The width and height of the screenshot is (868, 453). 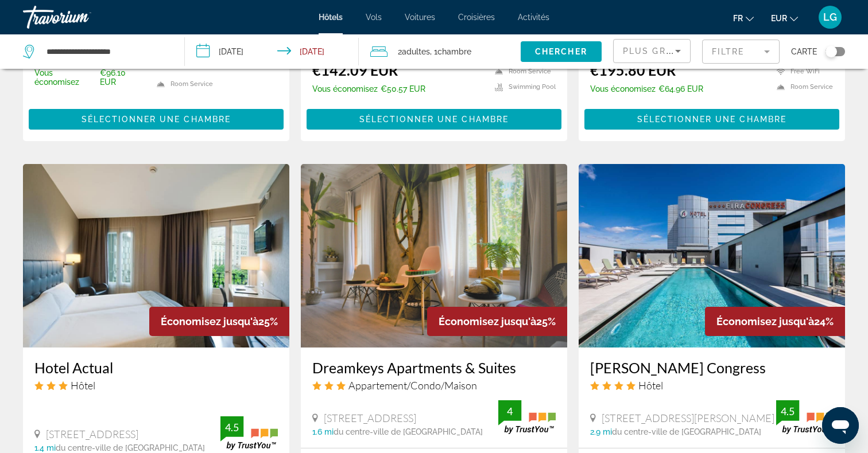 I want to click on span: Croisières, so click(x=477, y=17).